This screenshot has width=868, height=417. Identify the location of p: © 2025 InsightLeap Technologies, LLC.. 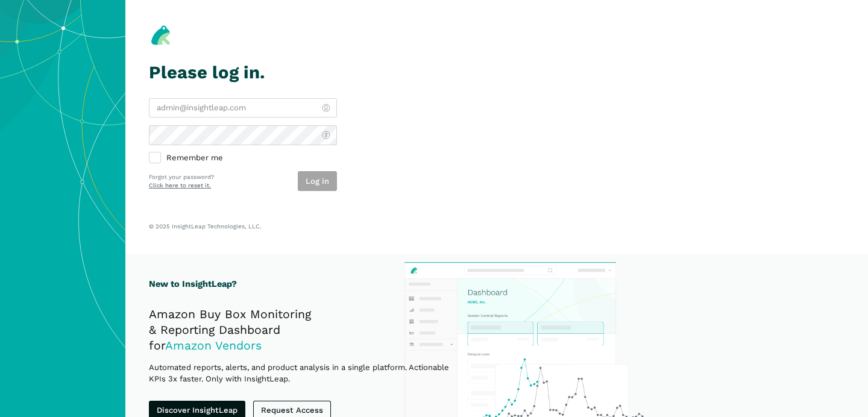
(497, 226).